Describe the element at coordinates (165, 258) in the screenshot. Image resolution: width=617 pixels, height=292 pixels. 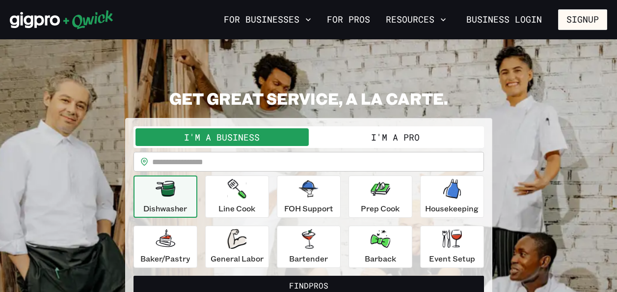
I see `p: Baker/Pastry` at that location.